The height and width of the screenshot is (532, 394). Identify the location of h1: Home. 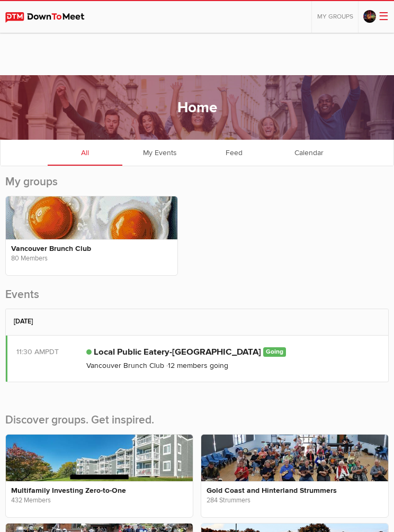
(197, 107).